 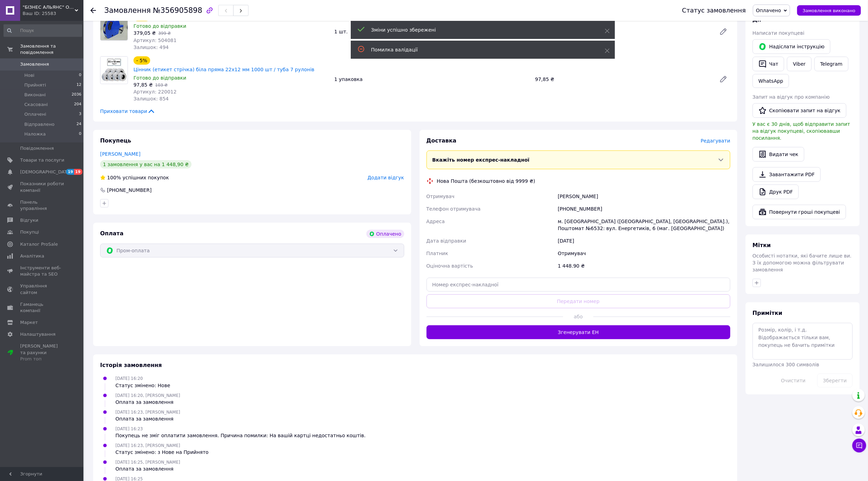 I want to click on span: Оплачені, so click(x=35, y=114).